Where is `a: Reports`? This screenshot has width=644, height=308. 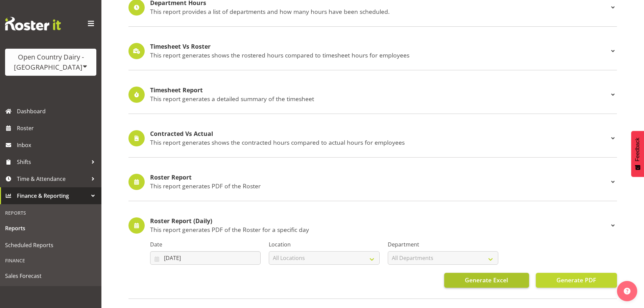 a: Reports is located at coordinates (51, 228).